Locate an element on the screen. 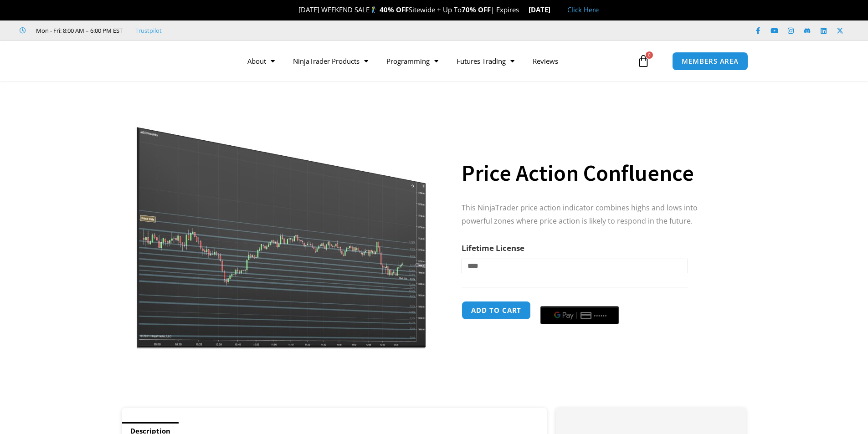 This screenshot has height=434, width=868. nav: Menu is located at coordinates (436, 61).